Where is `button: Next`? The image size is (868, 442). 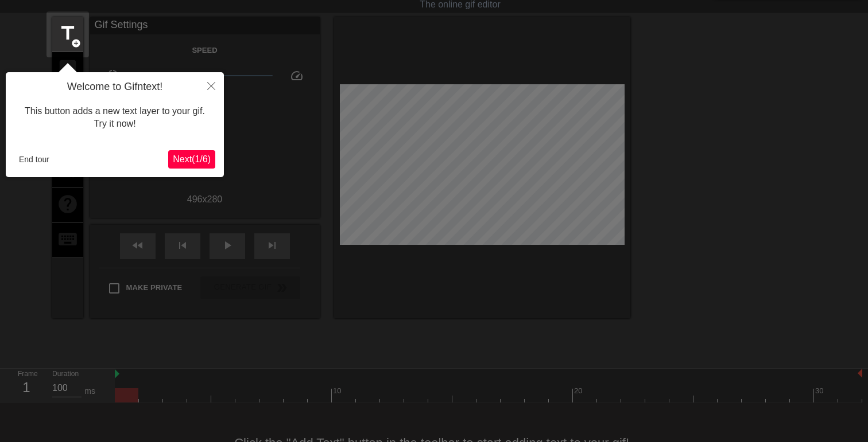 button: Next is located at coordinates (192, 160).